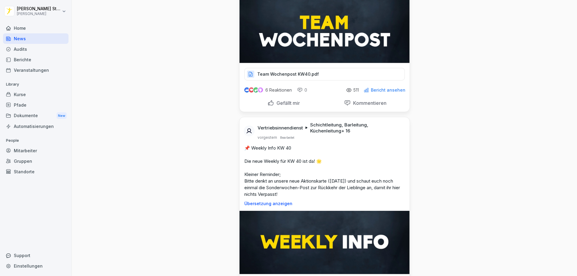 Image resolution: width=577 pixels, height=276 pixels. I want to click on a: Pfade, so click(36, 105).